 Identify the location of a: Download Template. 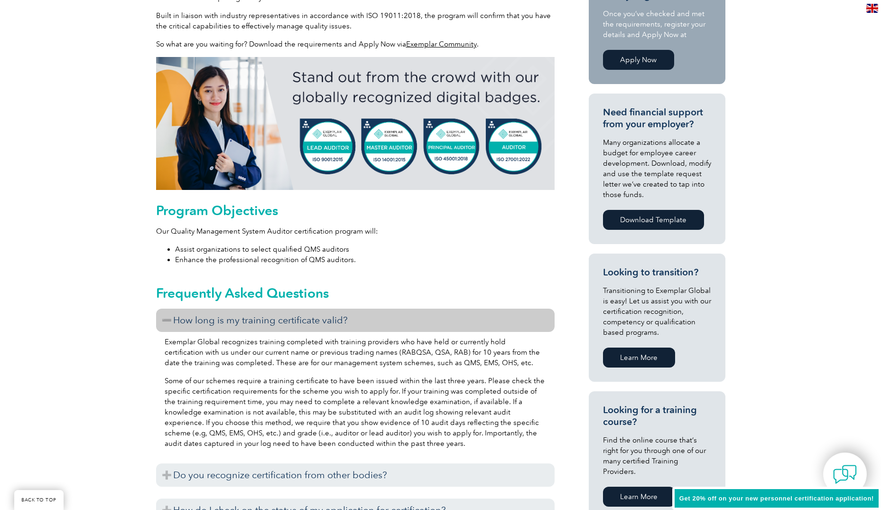
(654, 220).